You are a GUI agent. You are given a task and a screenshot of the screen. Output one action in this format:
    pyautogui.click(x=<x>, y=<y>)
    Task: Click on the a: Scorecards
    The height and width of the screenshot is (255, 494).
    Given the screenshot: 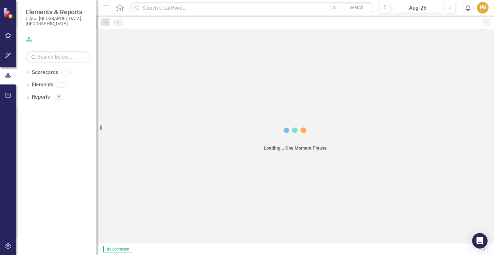 What is the action you would take?
    pyautogui.click(x=45, y=72)
    